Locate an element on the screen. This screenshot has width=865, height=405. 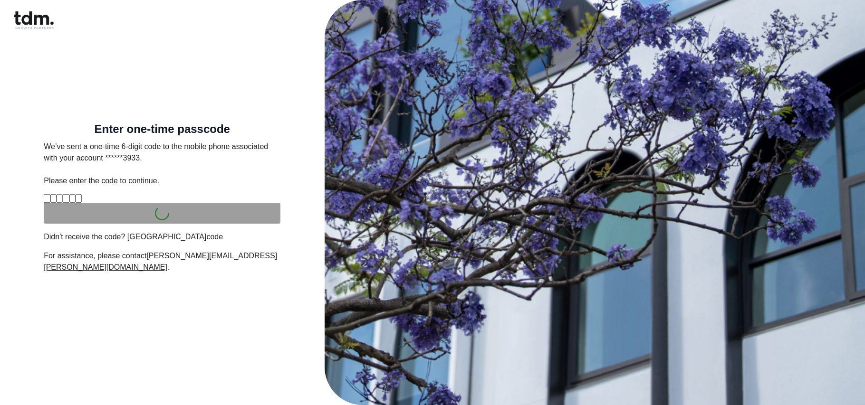
h5: Enter one-time passcode is located at coordinates (162, 129).